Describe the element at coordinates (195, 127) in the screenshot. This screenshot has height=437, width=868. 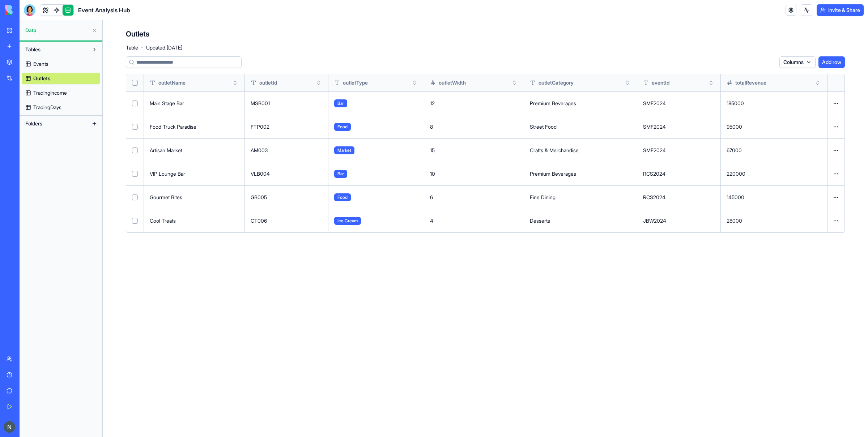
I see `p: Food Truck Paradise` at that location.